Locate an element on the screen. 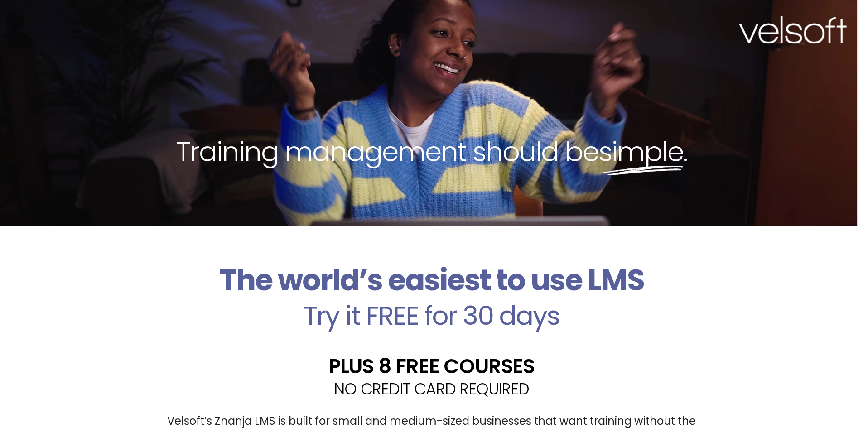 The height and width of the screenshot is (428, 863). h2: NO CREDIT CARD REQUIRED is located at coordinates (432, 389).